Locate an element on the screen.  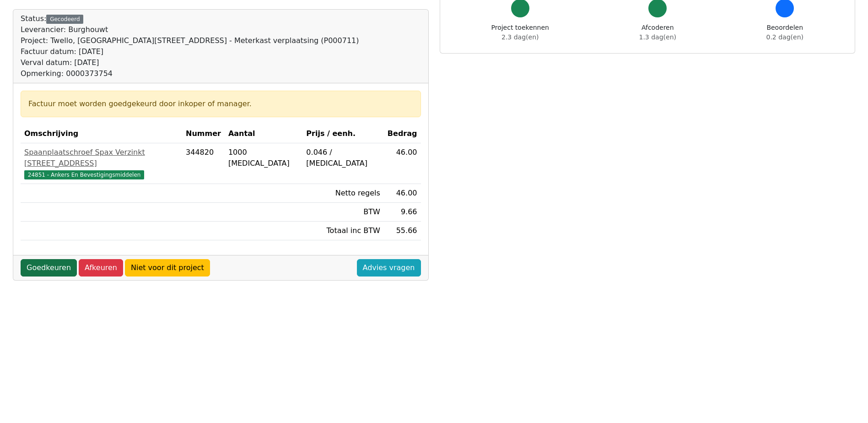
a: Afkeuren is located at coordinates (101, 268).